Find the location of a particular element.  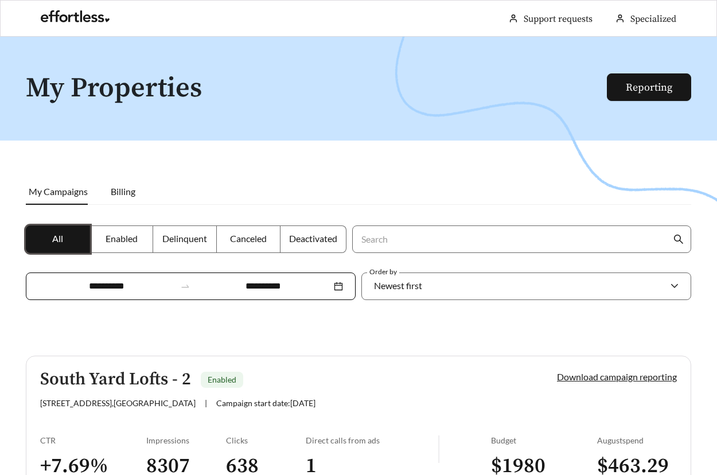

span: Newest first is located at coordinates (398, 285).